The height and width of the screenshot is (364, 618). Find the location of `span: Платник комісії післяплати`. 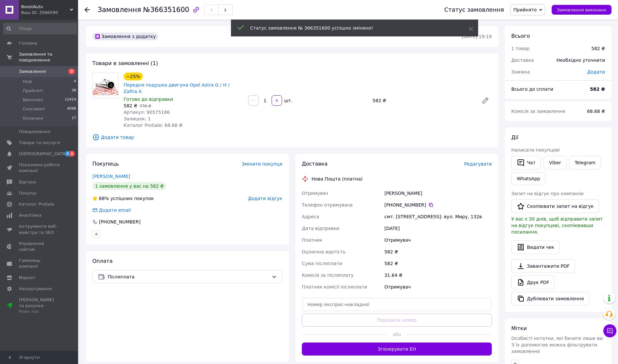

span: Платник комісії післяплати is located at coordinates (334, 287).